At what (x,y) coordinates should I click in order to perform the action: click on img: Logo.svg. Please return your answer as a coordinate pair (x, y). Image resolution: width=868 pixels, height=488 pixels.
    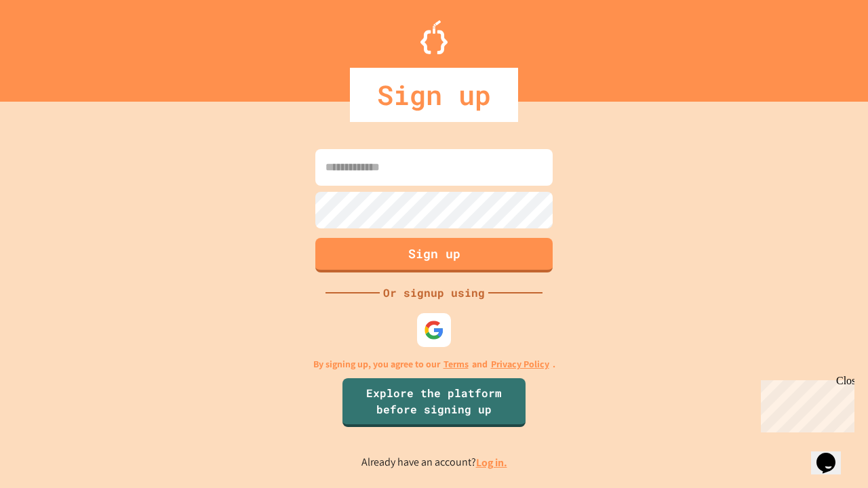
    Looking at the image, I should click on (434, 37).